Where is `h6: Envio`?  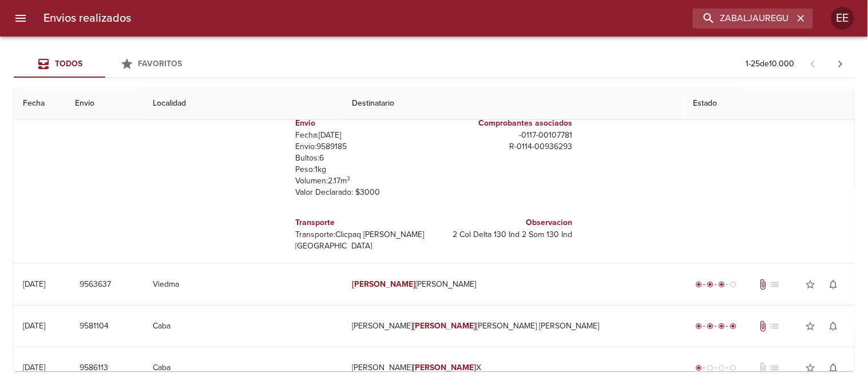 h6: Envio is located at coordinates (363, 124).